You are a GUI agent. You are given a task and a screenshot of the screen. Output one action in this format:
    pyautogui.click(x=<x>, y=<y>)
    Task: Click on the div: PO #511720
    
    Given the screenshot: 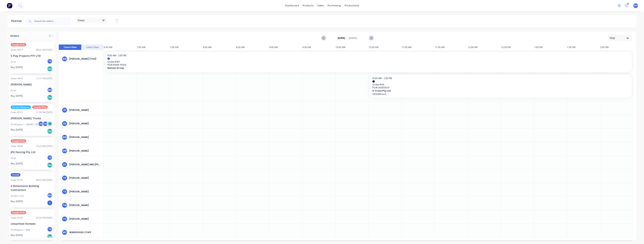 What is the action you would take?
    pyautogui.click(x=17, y=196)
    